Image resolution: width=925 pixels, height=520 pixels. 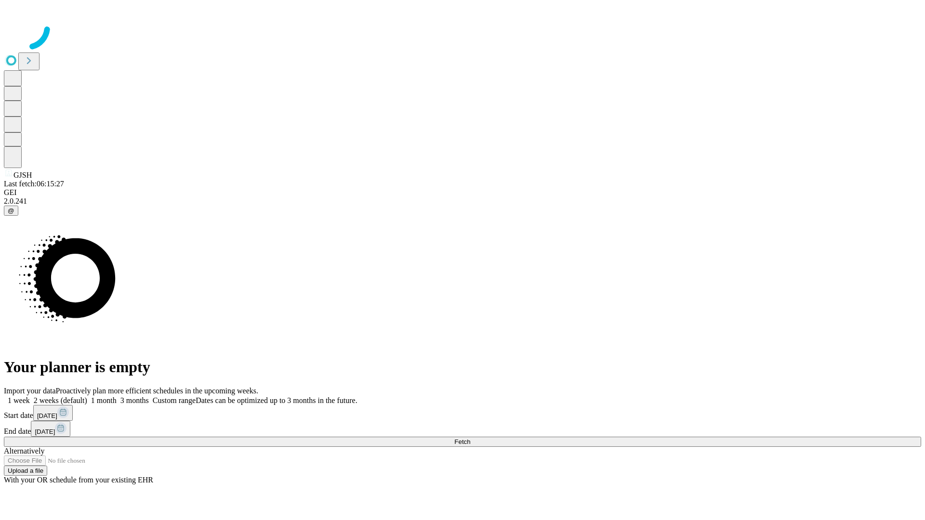 I want to click on button: Upload a file, so click(x=26, y=471).